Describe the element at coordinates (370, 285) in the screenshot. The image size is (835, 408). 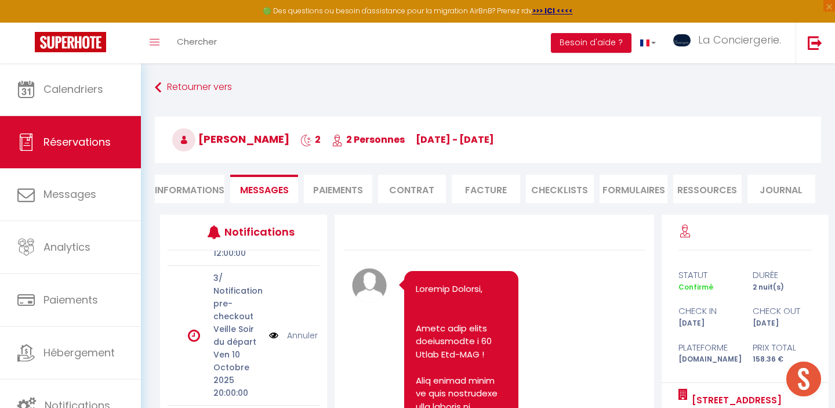
I see `img: avatar.png` at that location.